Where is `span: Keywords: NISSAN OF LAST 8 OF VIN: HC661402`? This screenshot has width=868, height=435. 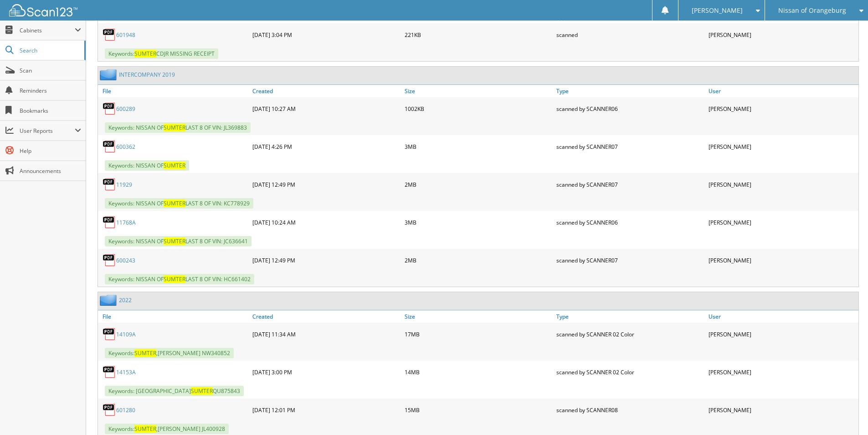
span: Keywords: NISSAN OF LAST 8 OF VIN: HC661402 is located at coordinates (180, 279).